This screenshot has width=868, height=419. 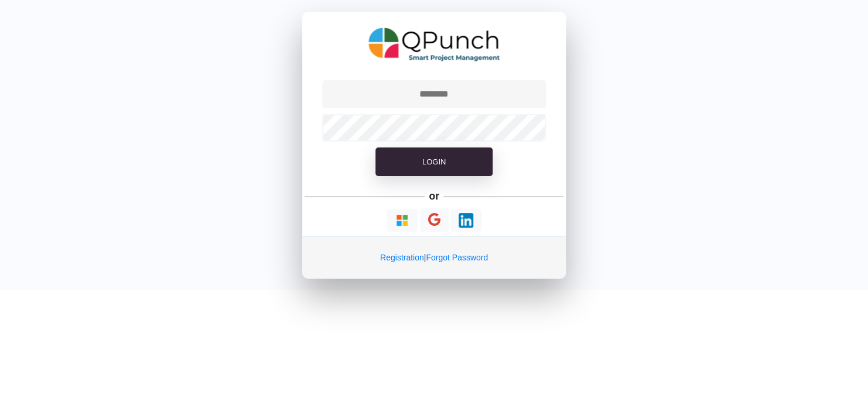 What do you see at coordinates (434, 196) in the screenshot?
I see `h5: or` at bounding box center [434, 196].